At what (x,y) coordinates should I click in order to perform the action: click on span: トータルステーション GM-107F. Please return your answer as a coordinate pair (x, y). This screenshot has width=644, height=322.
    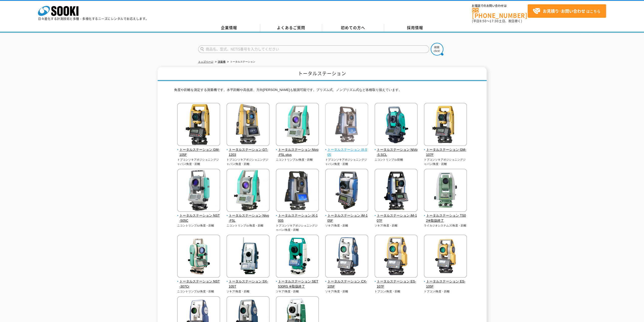
    Looking at the image, I should click on (446, 152).